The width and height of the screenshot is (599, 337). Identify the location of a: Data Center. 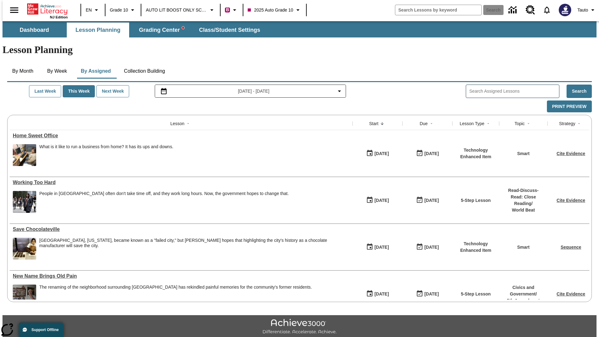
(513, 10).